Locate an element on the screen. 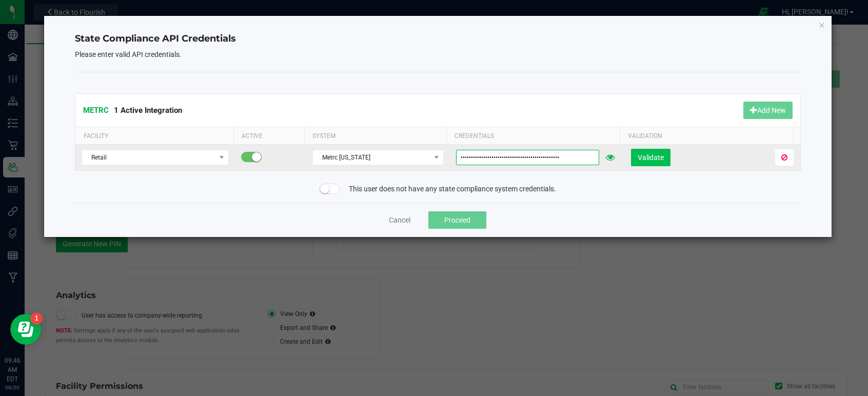  span: METRC is located at coordinates (96, 111).